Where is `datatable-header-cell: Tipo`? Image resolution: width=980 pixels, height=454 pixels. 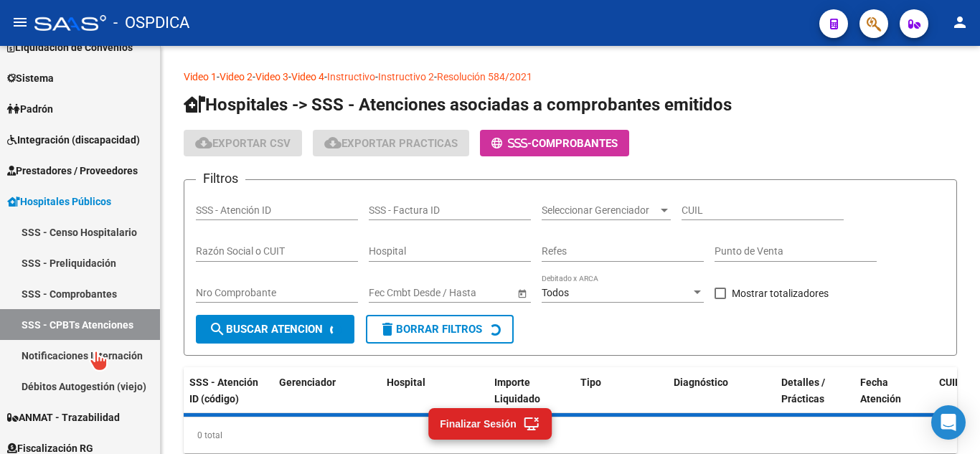
datatable-header-cell: Tipo is located at coordinates (621, 390).